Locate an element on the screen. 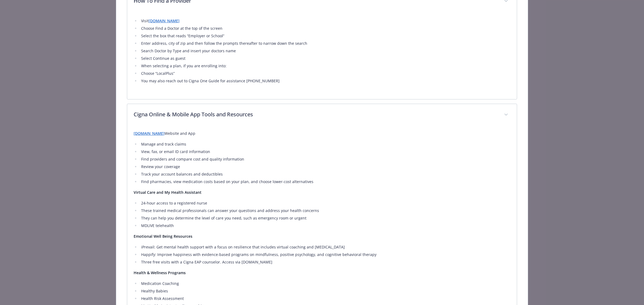 The height and width of the screenshot is (305, 644). strong: Health & Wellness Programs is located at coordinates (160, 273).